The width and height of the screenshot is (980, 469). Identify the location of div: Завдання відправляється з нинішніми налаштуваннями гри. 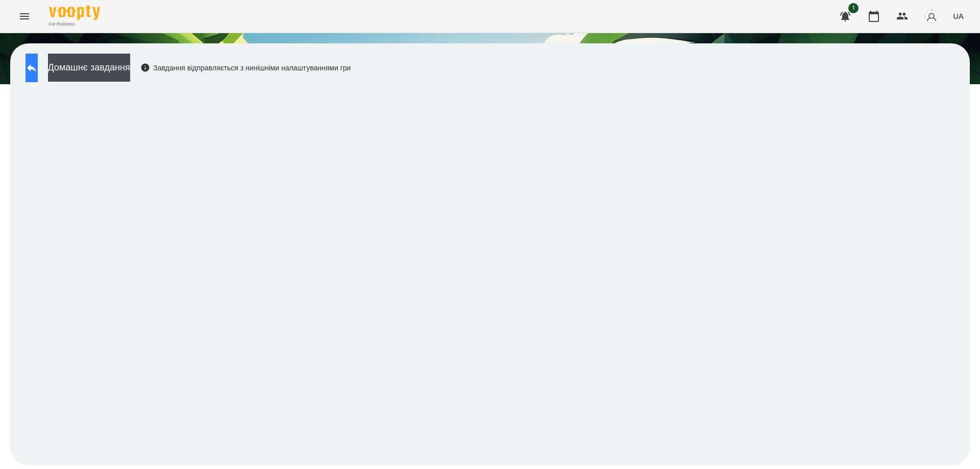
(246, 68).